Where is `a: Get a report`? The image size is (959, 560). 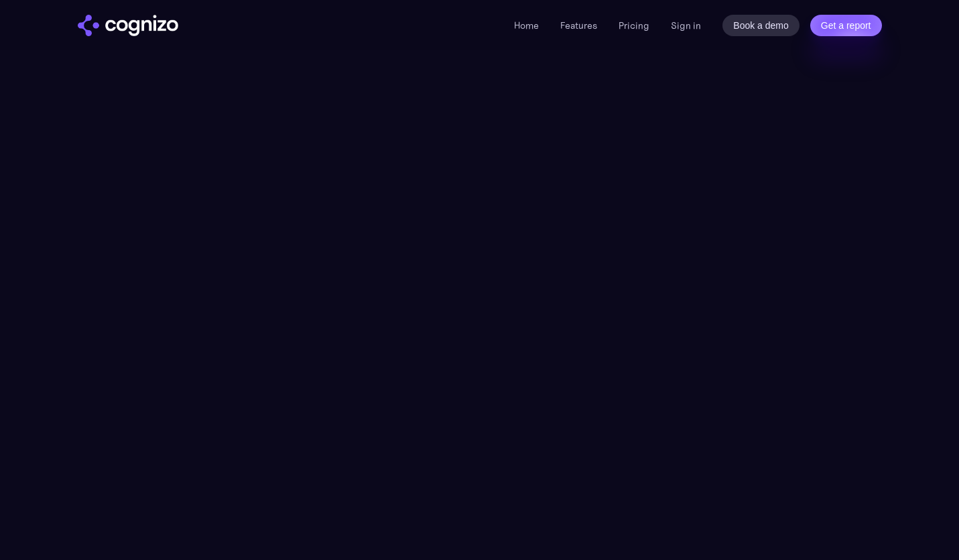 a: Get a report is located at coordinates (846, 25).